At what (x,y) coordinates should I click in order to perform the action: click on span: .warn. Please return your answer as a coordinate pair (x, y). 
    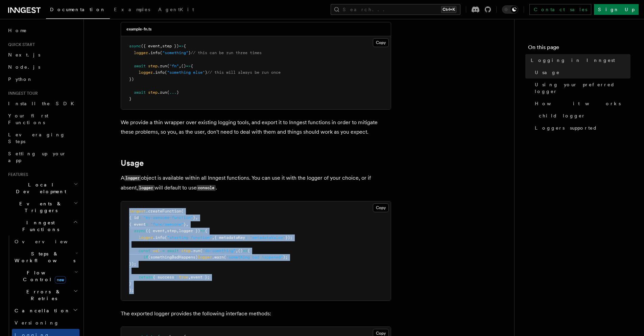
    Looking at the image, I should click on (218, 257).